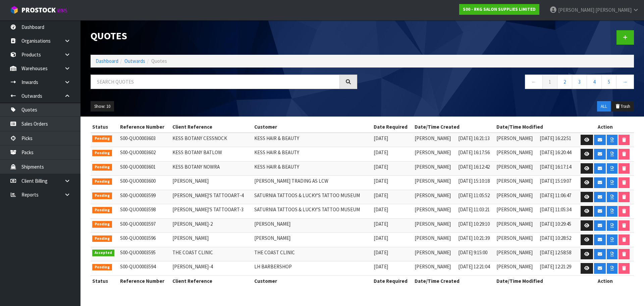 This screenshot has width=644, height=306. Describe the element at coordinates (579, 82) in the screenshot. I see `a: 3` at that location.